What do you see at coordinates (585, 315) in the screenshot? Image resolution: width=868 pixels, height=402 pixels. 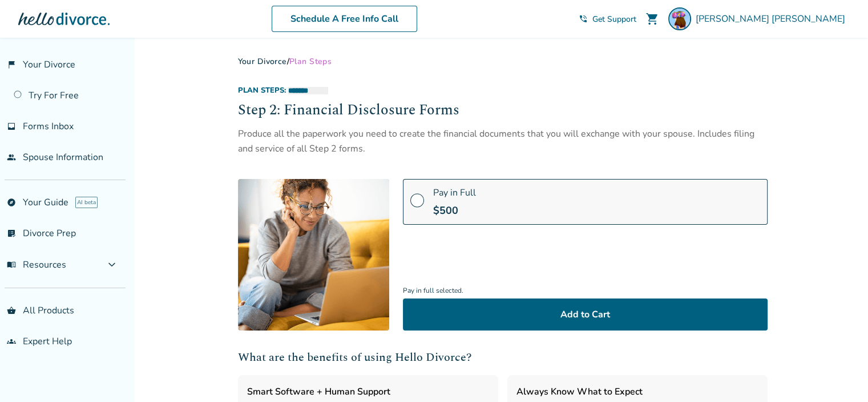 I see `button: Add to Cart` at bounding box center [585, 315].